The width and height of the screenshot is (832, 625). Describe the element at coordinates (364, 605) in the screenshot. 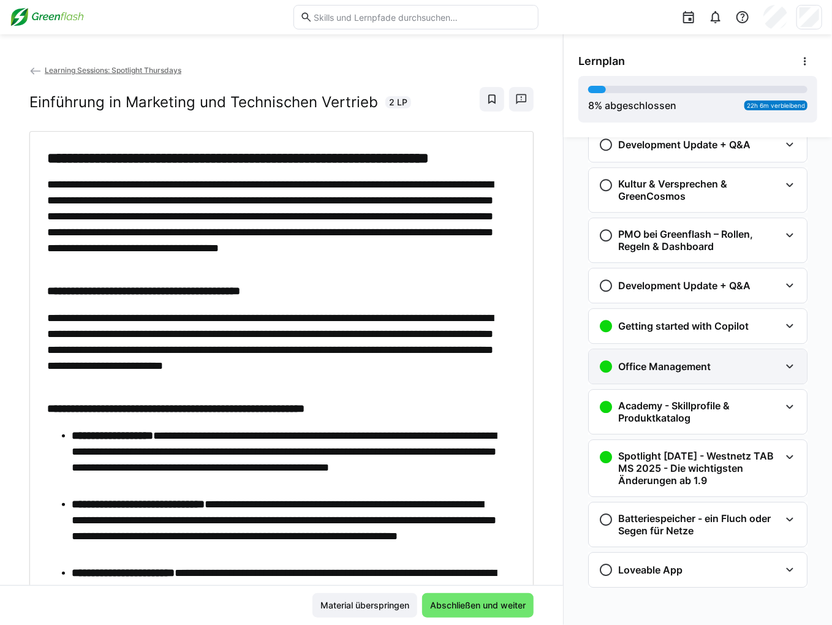

I see `span: Material überspringen` at that location.